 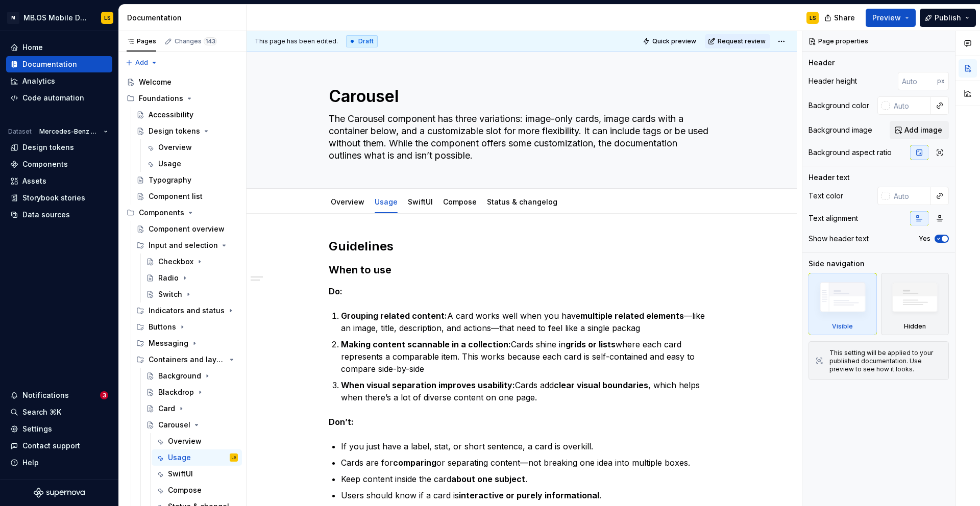 I want to click on p: Users should know if a card is ., so click(x=528, y=496).